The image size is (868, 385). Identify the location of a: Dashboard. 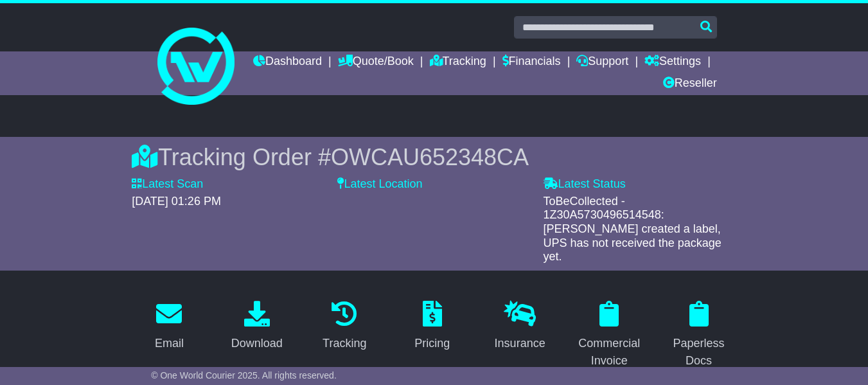
(288, 62).